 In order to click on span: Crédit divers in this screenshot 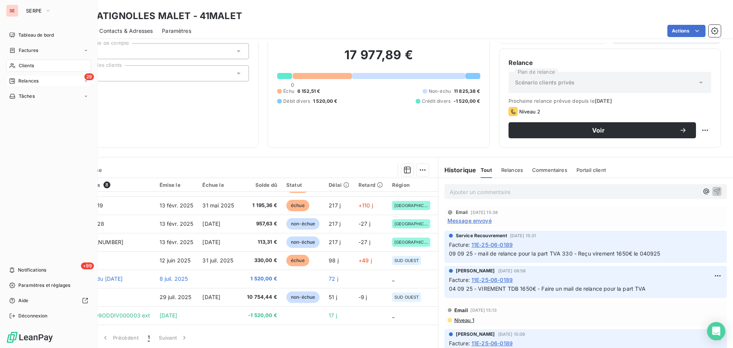, I will do `click(436, 101)`.